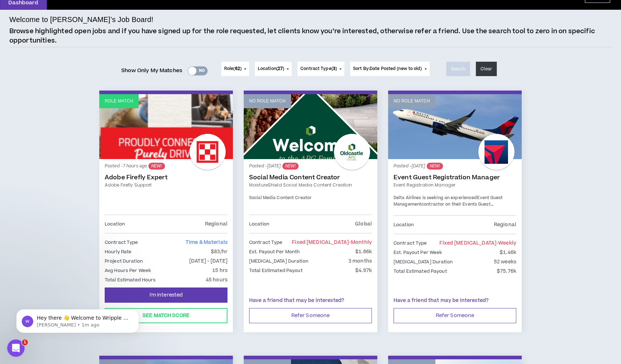 The image size is (621, 364). What do you see at coordinates (166, 185) in the screenshot?
I see `a: Adobe Firefly Support` at bounding box center [166, 185].